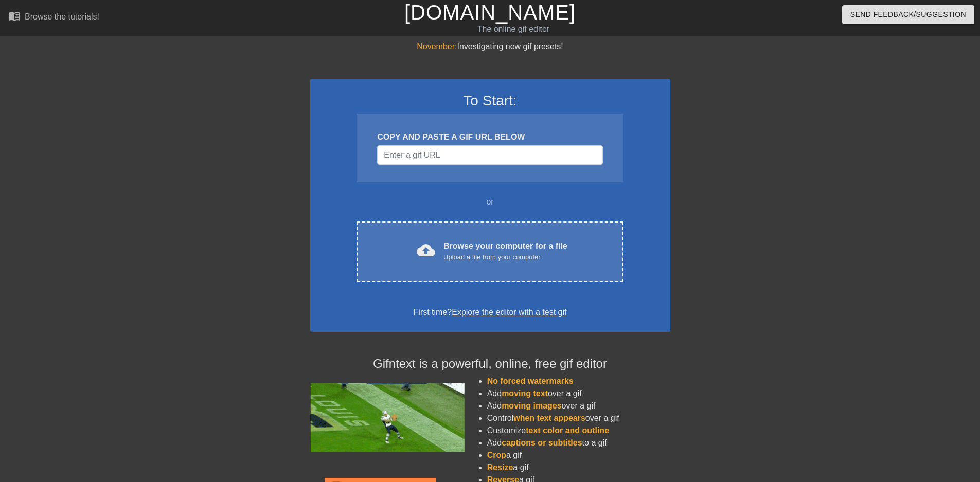 Image resolution: width=980 pixels, height=482 pixels. I want to click on li: Add to a gif, so click(579, 443).